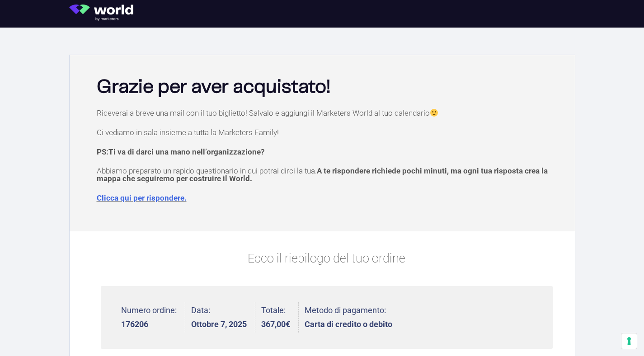  I want to click on li: Data:, so click(223, 317).